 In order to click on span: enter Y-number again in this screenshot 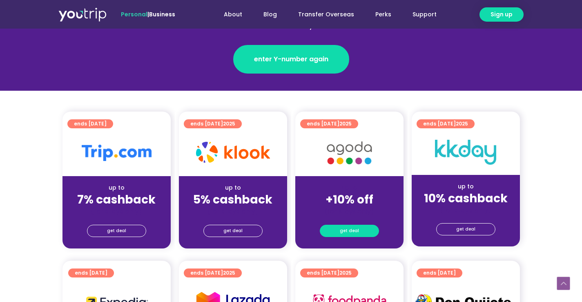, I will do `click(291, 59)`.